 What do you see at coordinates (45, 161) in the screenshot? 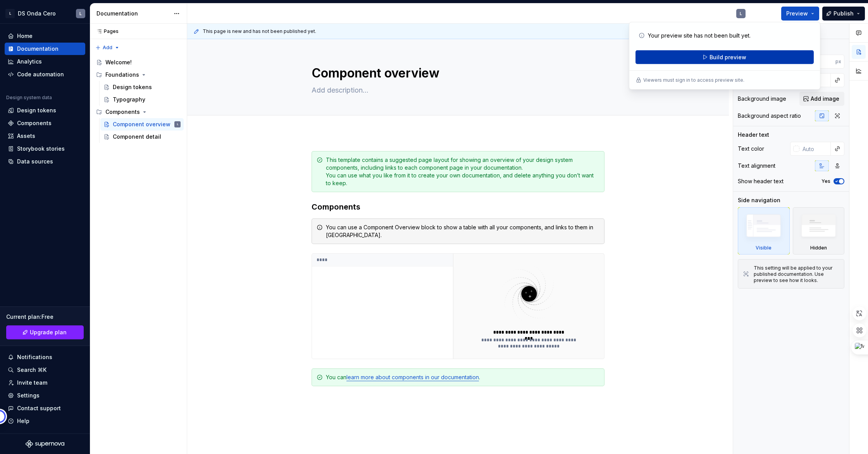
I see `a: Data sources` at bounding box center [45, 161].